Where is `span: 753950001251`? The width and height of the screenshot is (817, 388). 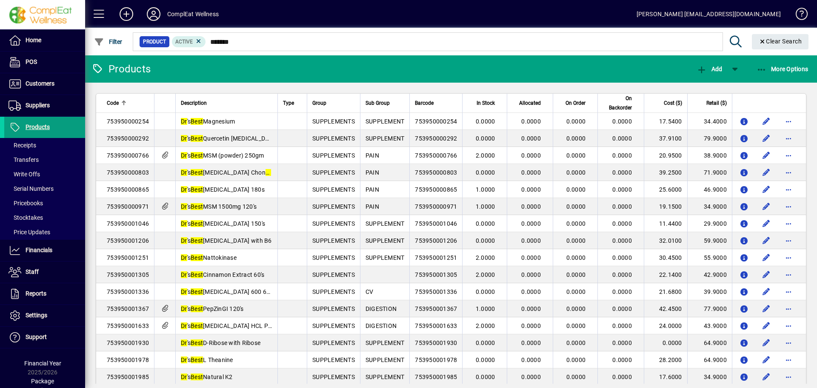
span: 753950001251 is located at coordinates (128, 257).